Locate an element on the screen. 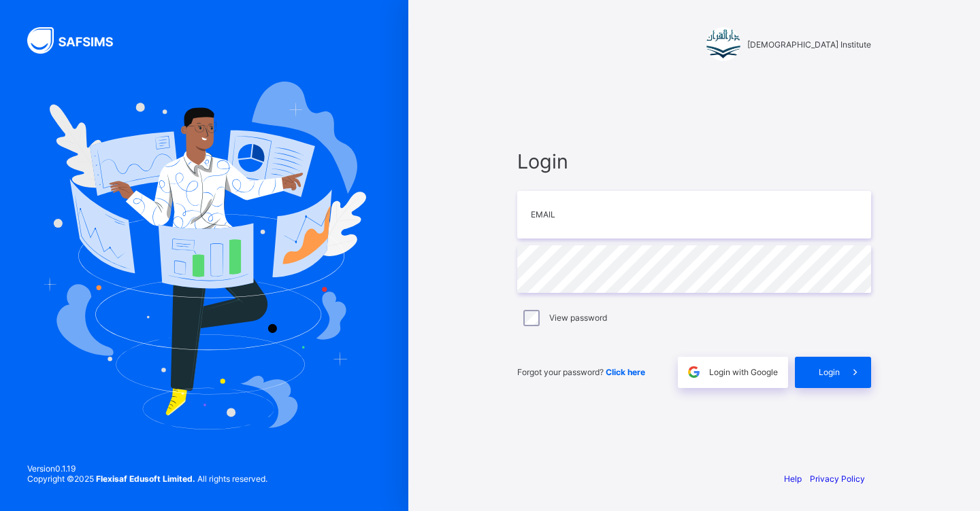 The height and width of the screenshot is (511, 980). label: View password is located at coordinates (578, 317).